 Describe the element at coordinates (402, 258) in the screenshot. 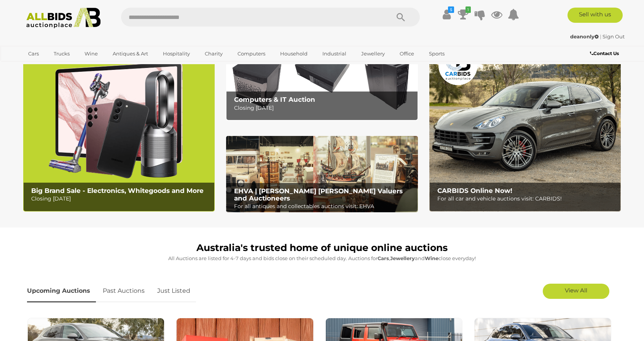

I see `strong: Jewellery` at that location.